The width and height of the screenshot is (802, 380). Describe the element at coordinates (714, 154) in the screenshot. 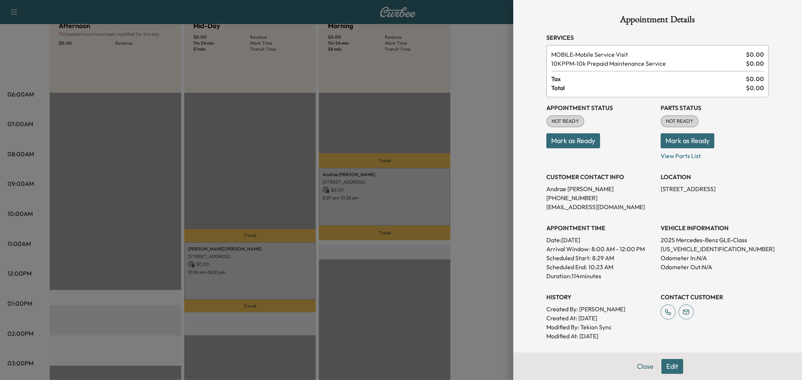

I see `p: View Parts List` at that location.